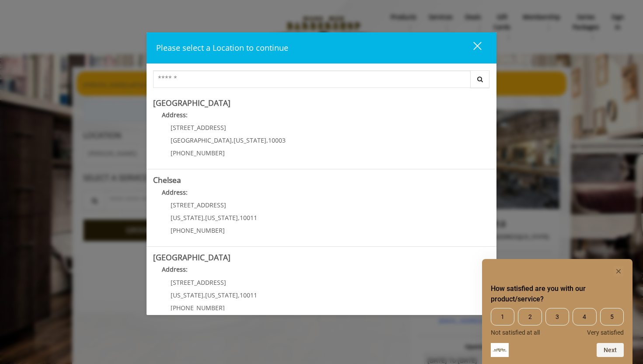 This screenshot has height=364, width=643. Describe the element at coordinates (312, 79) in the screenshot. I see `input: Search Center` at that location.